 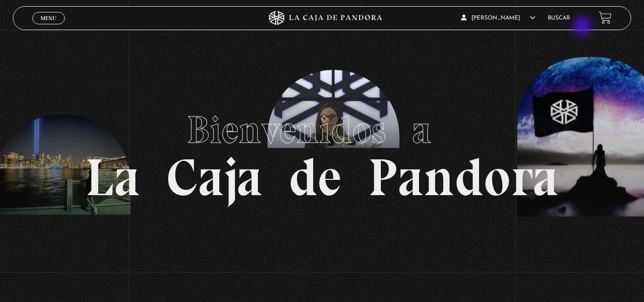 I want to click on a: View your shopping cart, so click(x=605, y=17).